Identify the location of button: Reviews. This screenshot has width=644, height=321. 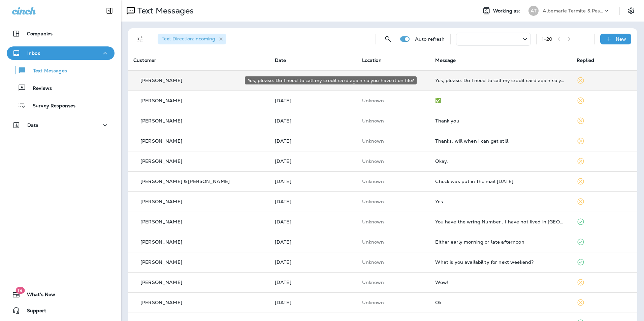
(61, 88).